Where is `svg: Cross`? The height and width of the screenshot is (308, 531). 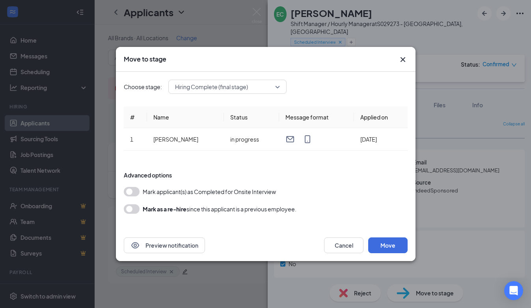
svg: Cross is located at coordinates (403, 60).